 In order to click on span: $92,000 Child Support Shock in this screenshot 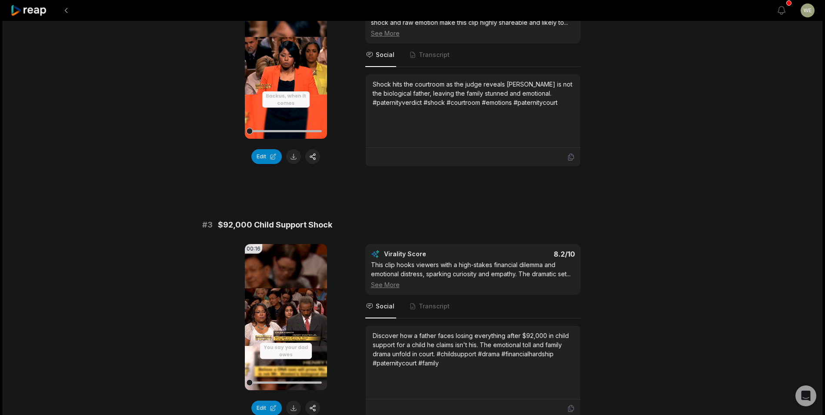, I will do `click(275, 225)`.